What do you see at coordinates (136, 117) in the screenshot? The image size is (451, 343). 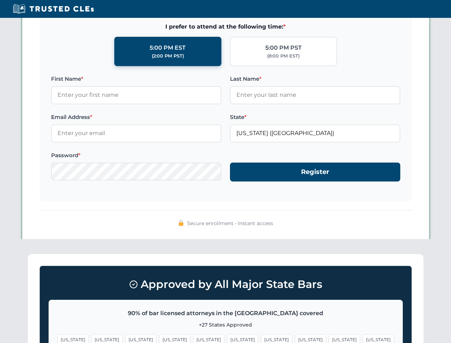 I see `label: Email Address` at bounding box center [136, 117].